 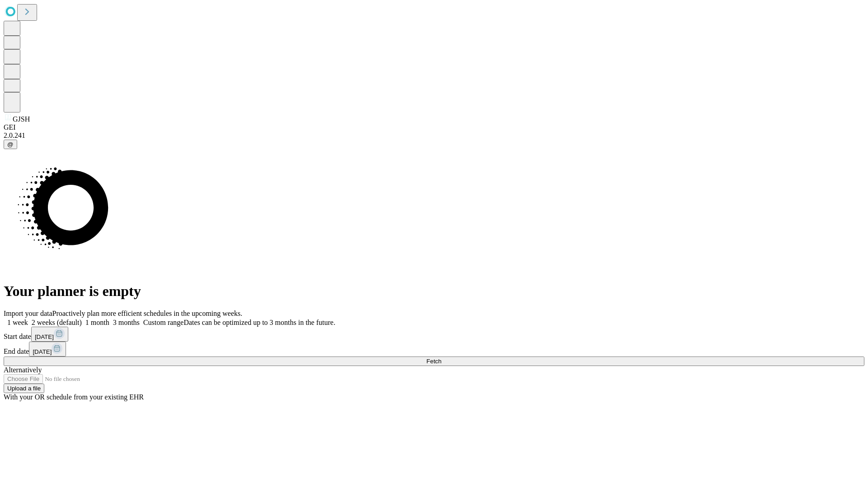 I want to click on div: 2.0.241, so click(x=434, y=136).